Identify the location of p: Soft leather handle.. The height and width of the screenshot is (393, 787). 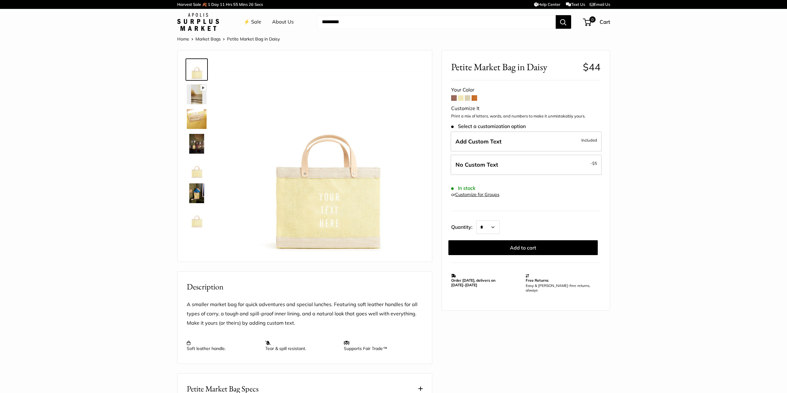
(223, 346).